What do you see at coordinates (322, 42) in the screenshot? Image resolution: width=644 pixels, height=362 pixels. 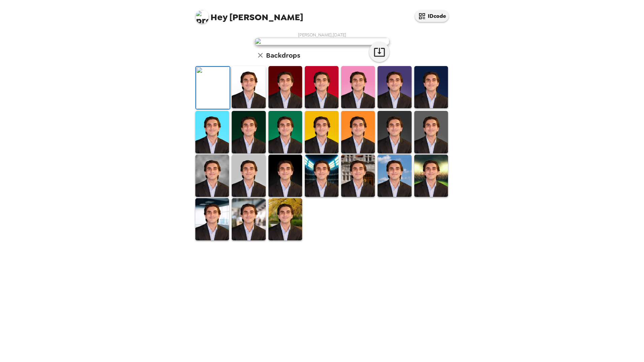 I see `img: user` at bounding box center [322, 42].